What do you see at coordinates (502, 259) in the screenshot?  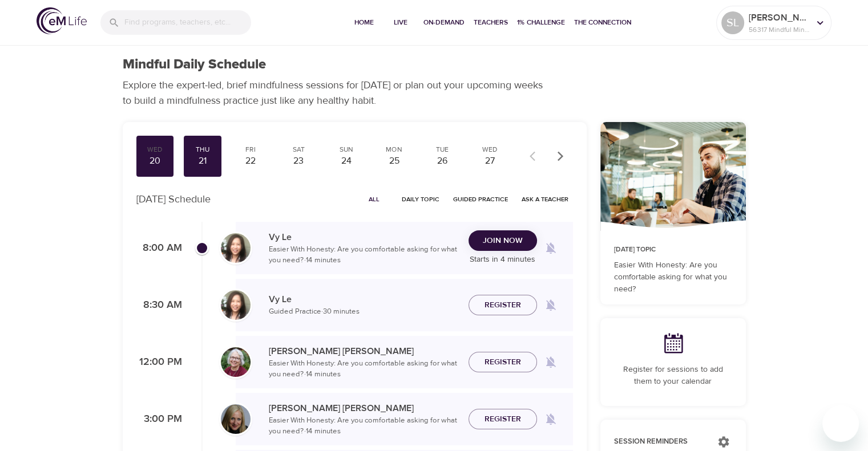 I see `p: Starts in 4 minutes` at bounding box center [502, 259].